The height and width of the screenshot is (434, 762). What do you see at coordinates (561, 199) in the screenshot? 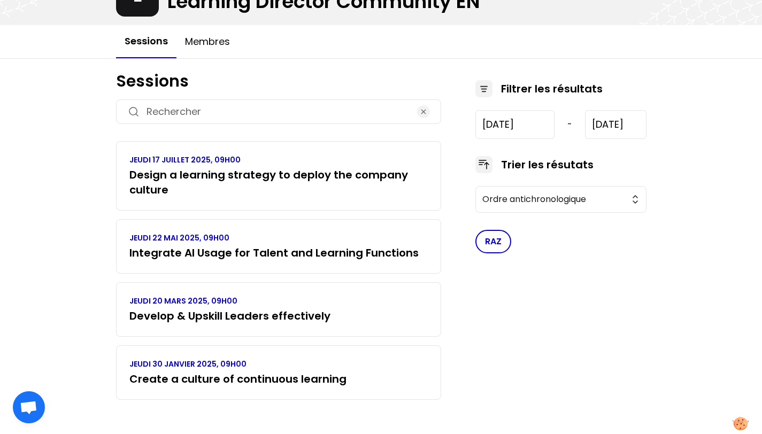
I see `button: Ordre antichronologique` at bounding box center [561, 199].